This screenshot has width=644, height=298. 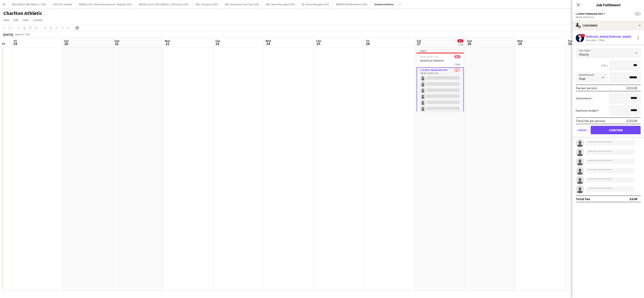 I want to click on button: WW- Senior ManagerS 2025, so click(x=280, y=4).